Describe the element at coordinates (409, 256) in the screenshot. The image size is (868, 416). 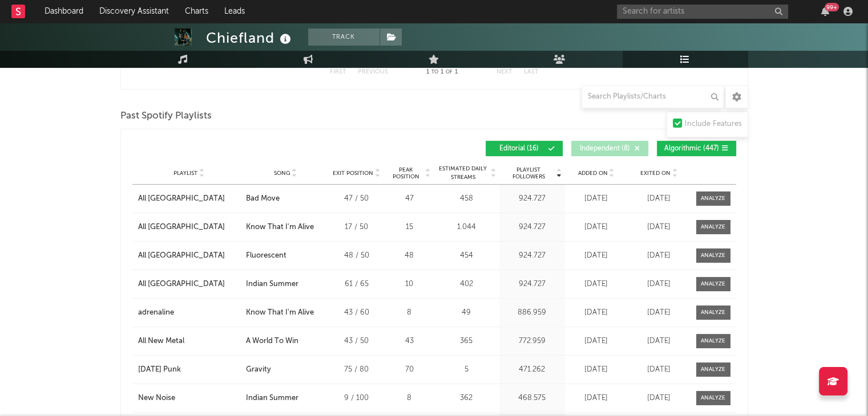
I see `div: 48` at that location.